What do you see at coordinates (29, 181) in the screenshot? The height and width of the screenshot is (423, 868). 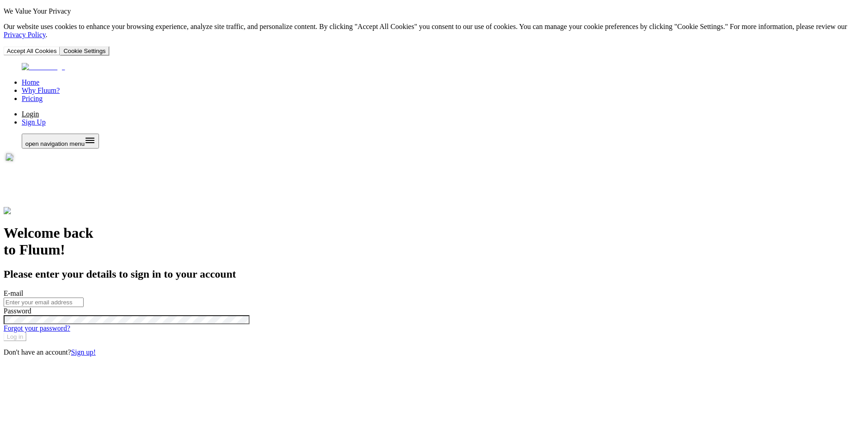 I see `img: Fluum Duck sticker` at bounding box center [29, 181].